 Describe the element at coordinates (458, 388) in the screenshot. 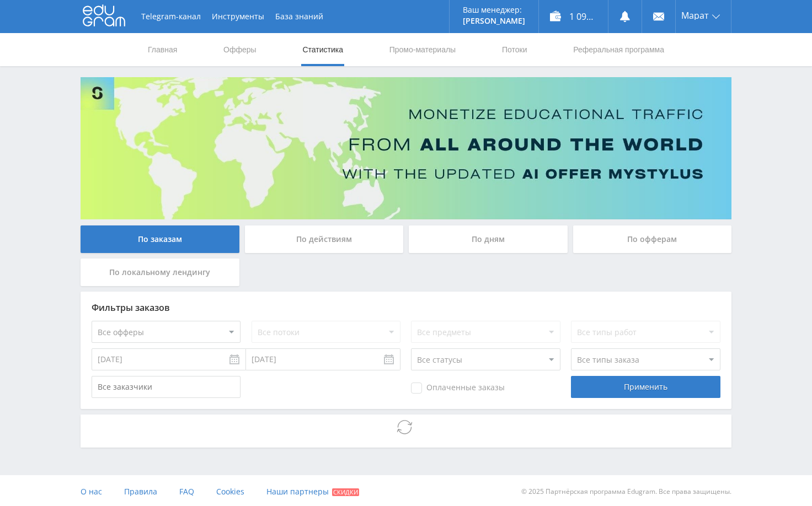

I see `span: Оплаченные заказы` at that location.